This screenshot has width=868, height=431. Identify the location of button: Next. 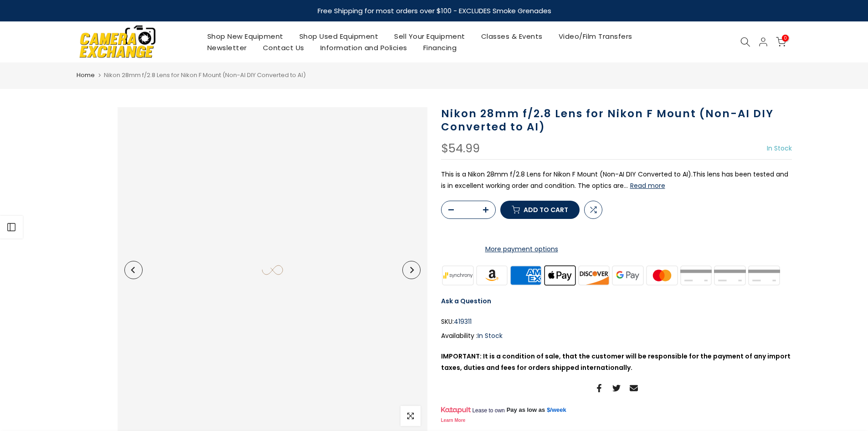
(412, 270).